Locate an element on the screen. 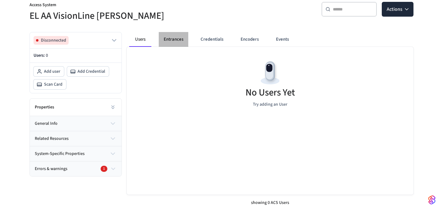  span: system-specific properties is located at coordinates (60, 153).